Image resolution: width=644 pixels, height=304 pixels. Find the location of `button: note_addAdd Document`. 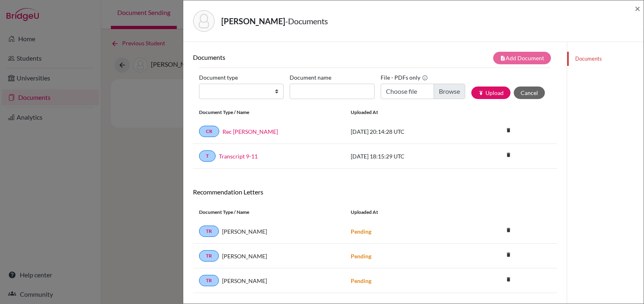

button: note_addAdd Document is located at coordinates (522, 58).